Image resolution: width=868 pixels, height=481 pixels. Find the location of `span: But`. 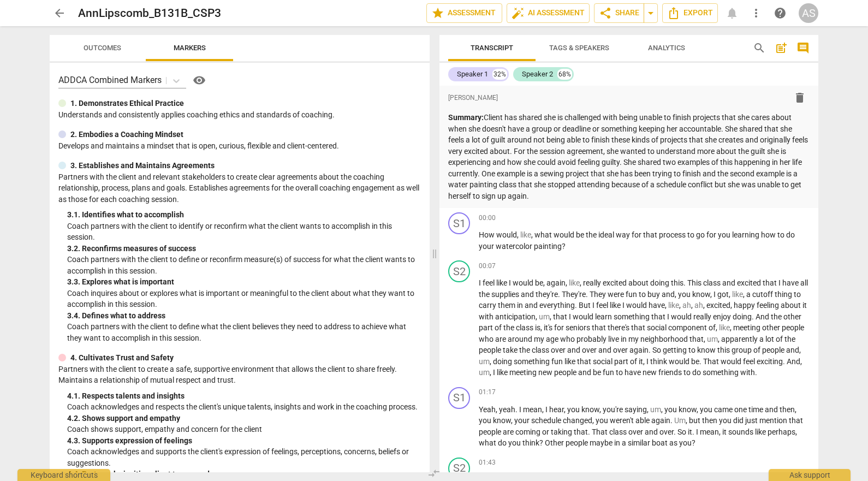

span: But is located at coordinates (585, 305).